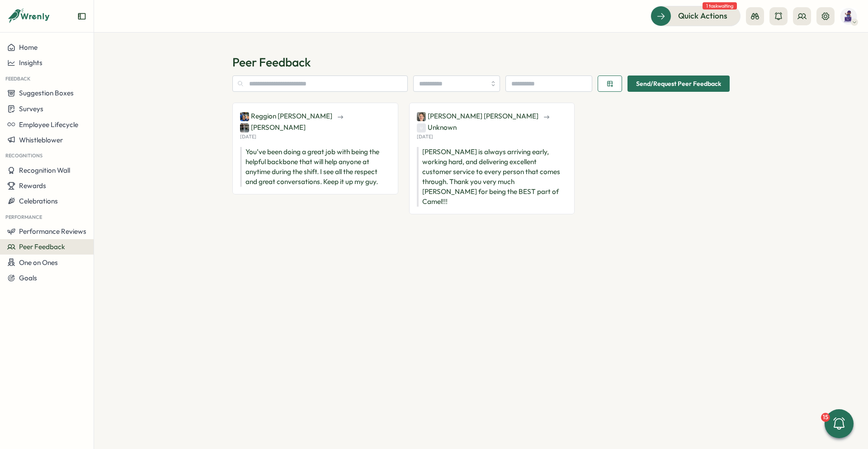 The height and width of the screenshot is (449, 868). What do you see at coordinates (437, 128) in the screenshot?
I see `span: Unknown` at bounding box center [437, 128].